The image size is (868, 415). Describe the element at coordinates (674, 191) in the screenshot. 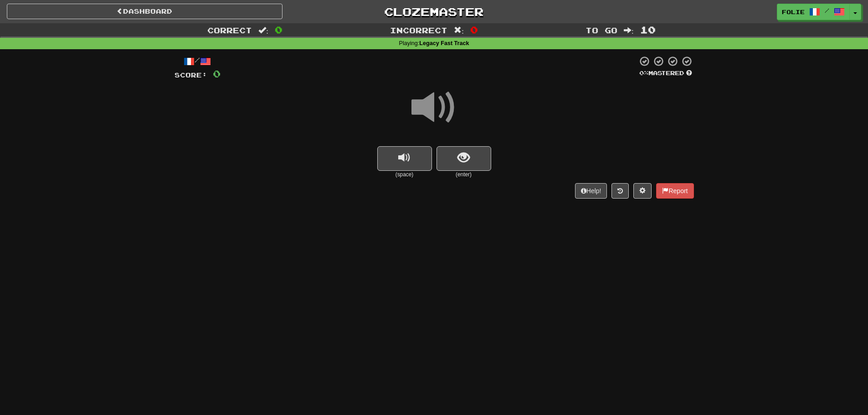

I see `button: Report` at that location.